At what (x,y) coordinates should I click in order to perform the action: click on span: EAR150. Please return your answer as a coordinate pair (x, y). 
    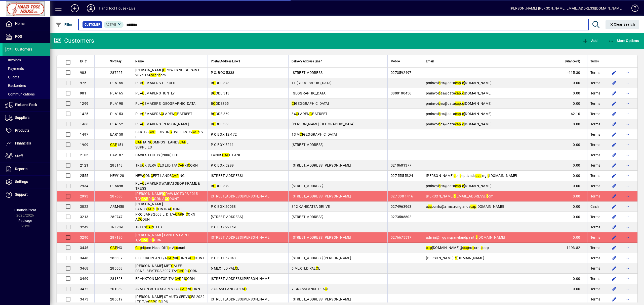
    Looking at the image, I should click on (117, 134).